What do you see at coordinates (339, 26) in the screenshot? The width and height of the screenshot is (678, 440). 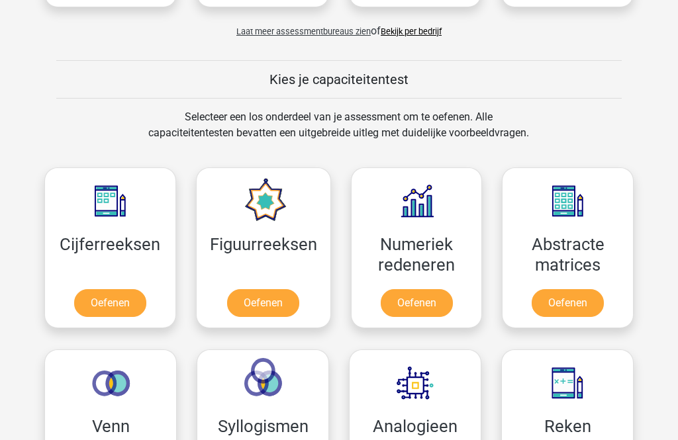 I see `div: of` at bounding box center [339, 26].